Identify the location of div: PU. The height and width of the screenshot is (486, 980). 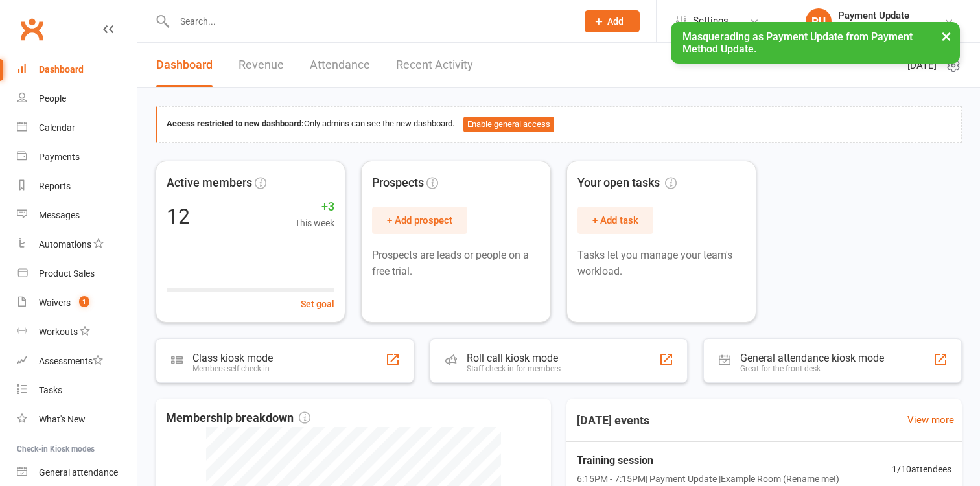
(818, 21).